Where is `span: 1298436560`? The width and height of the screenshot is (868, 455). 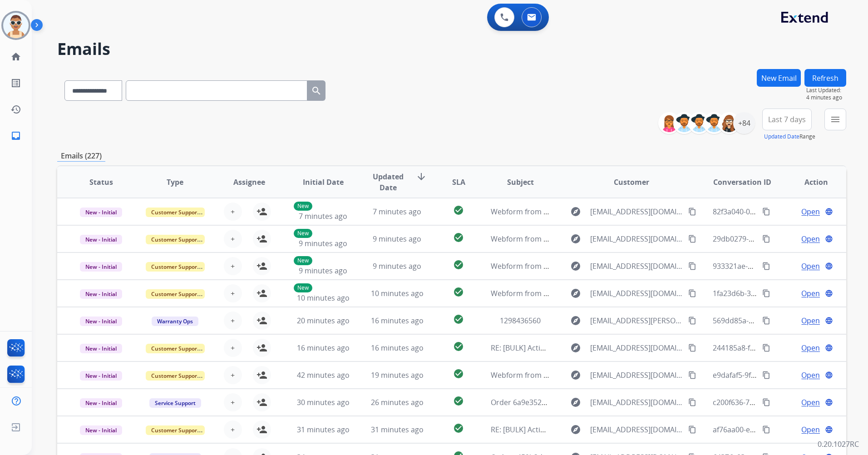 span: 1298436560 is located at coordinates (520, 320).